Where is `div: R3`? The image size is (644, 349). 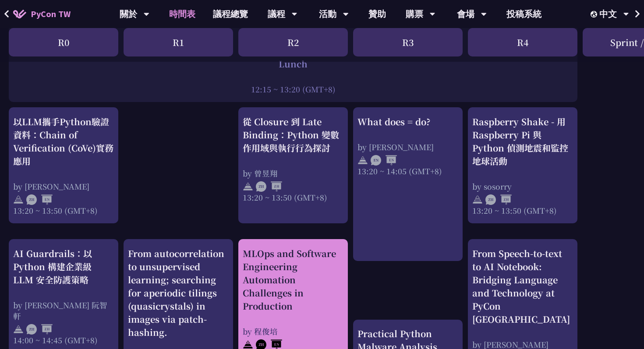
div: R3 is located at coordinates (408, 42).